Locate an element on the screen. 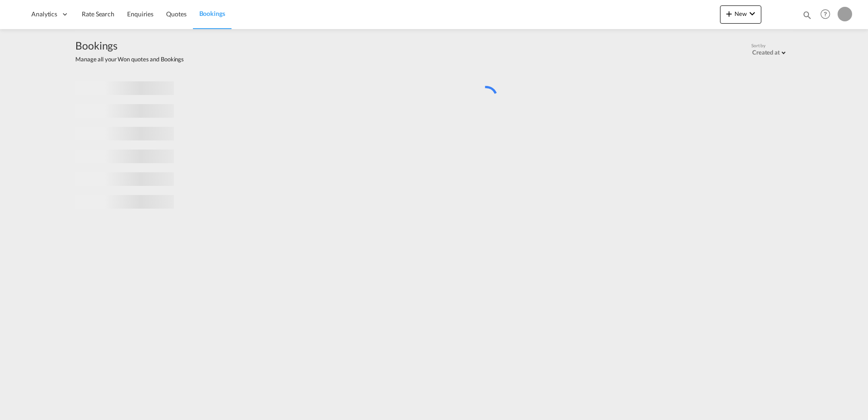 Image resolution: width=868 pixels, height=420 pixels. md-icon: icon-chevron-down is located at coordinates (752, 13).